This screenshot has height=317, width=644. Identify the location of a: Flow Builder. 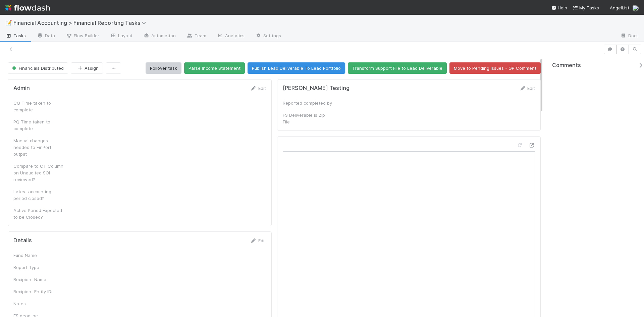
(83, 36).